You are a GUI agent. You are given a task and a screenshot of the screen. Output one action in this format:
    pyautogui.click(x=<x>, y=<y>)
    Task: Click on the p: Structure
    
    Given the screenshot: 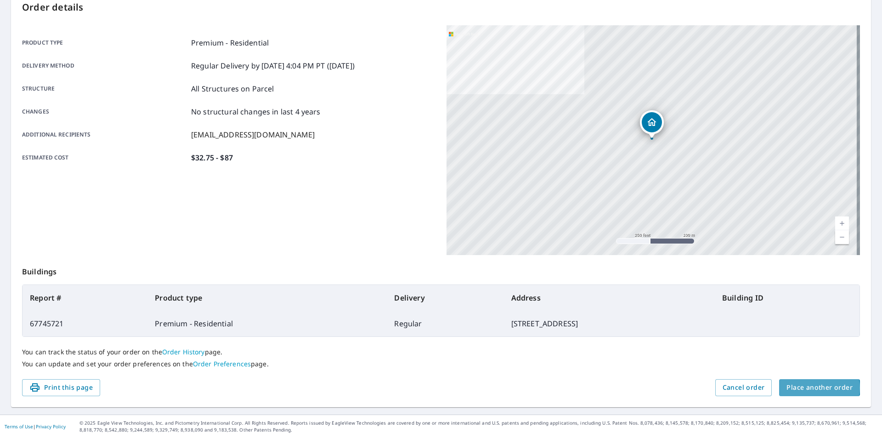 What is the action you would take?
    pyautogui.click(x=105, y=89)
    